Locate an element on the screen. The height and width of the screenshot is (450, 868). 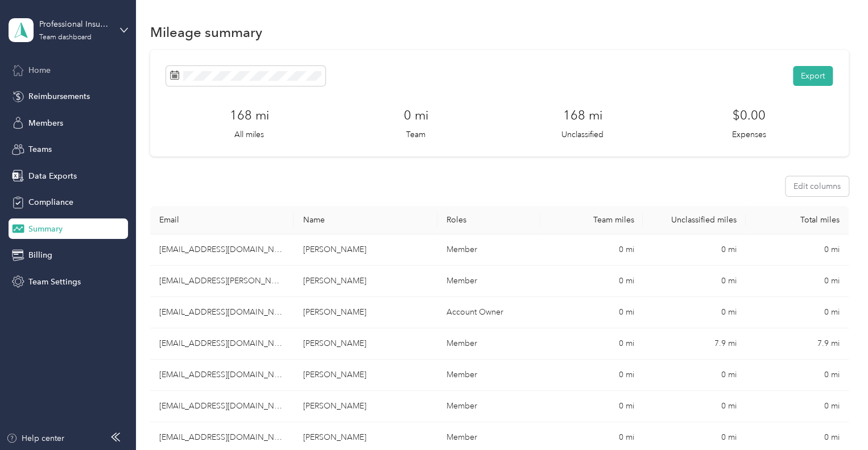
span: Compliance is located at coordinates (50, 202).